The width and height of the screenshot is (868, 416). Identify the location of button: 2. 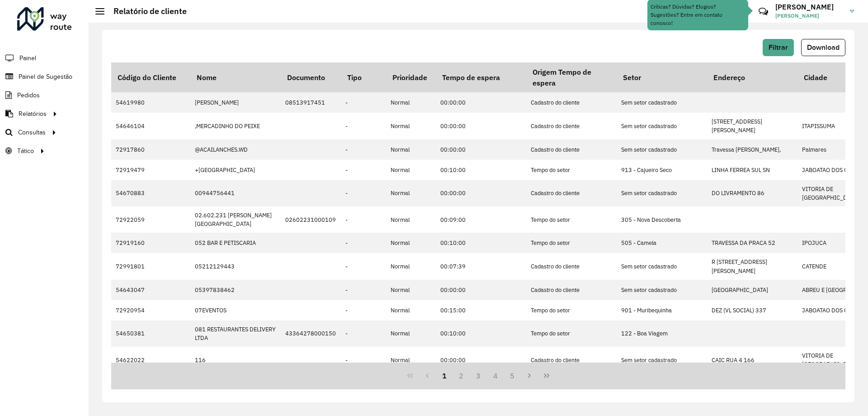
(461, 376).